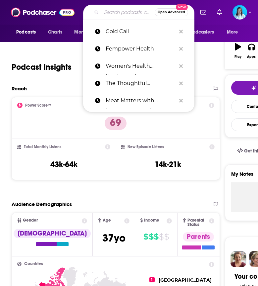  What do you see at coordinates (233, 32) in the screenshot?
I see `span: More` at bounding box center [233, 32].